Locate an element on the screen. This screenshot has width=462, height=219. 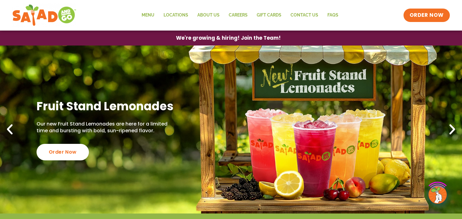
nav: Menu is located at coordinates (240, 15).